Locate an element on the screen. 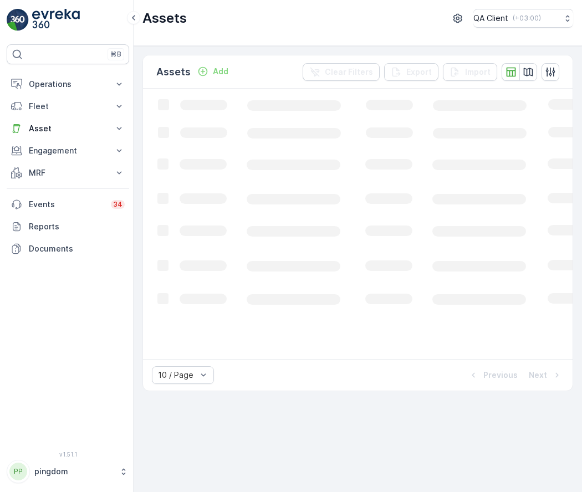  button: QA Client(+03:00) is located at coordinates (523, 18).